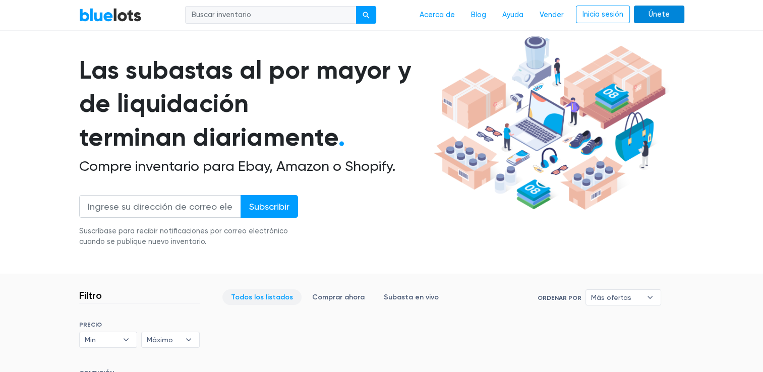 The width and height of the screenshot is (763, 372). Describe the element at coordinates (617, 298) in the screenshot. I see `span: Más ofertas` at that location.